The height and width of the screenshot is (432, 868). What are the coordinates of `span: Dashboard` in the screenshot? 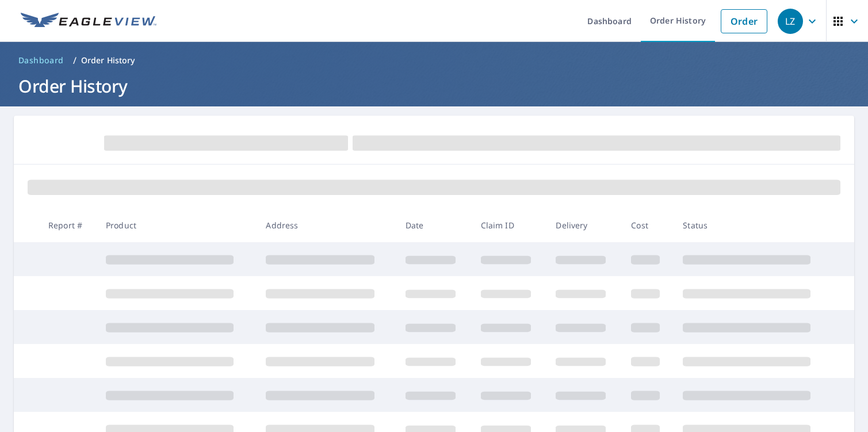 It's located at (41, 61).